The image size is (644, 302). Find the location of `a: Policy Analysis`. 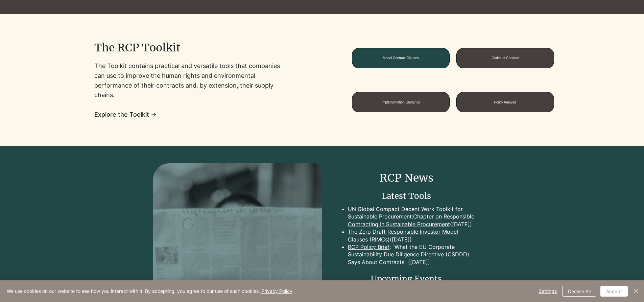

a: Policy Analysis is located at coordinates (505, 102).